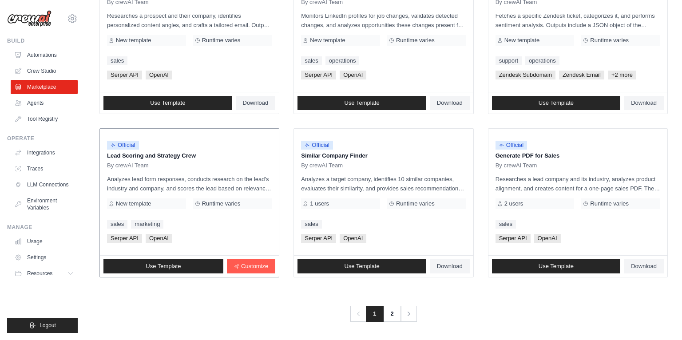 The image size is (682, 340). I want to click on div: Operate, so click(42, 139).